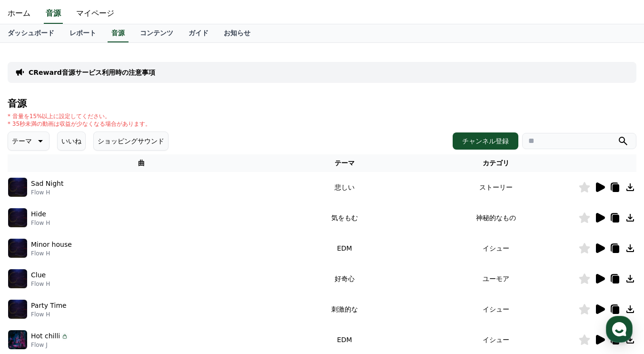  I want to click on a: コンテンツ, so click(156, 34).